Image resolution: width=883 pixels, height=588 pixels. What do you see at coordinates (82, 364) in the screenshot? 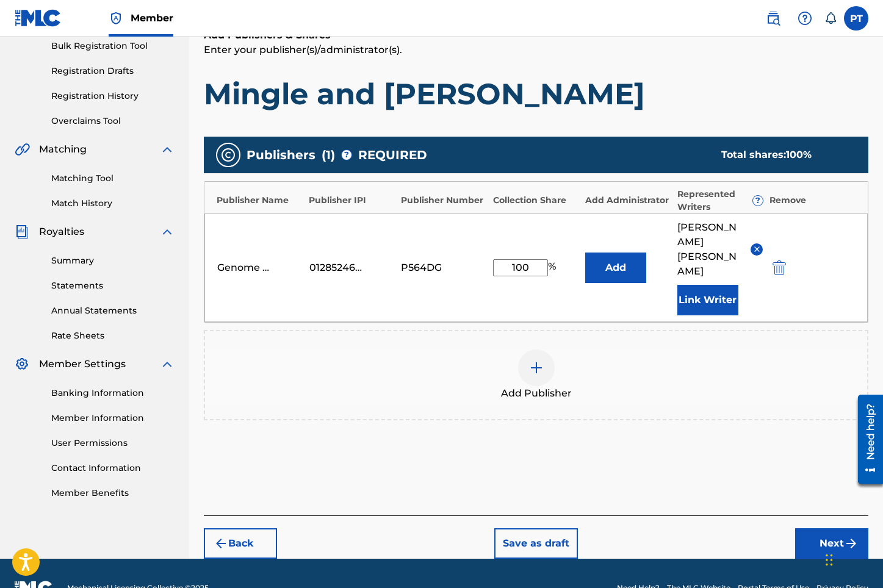
I see `span: Member Settings` at bounding box center [82, 364].